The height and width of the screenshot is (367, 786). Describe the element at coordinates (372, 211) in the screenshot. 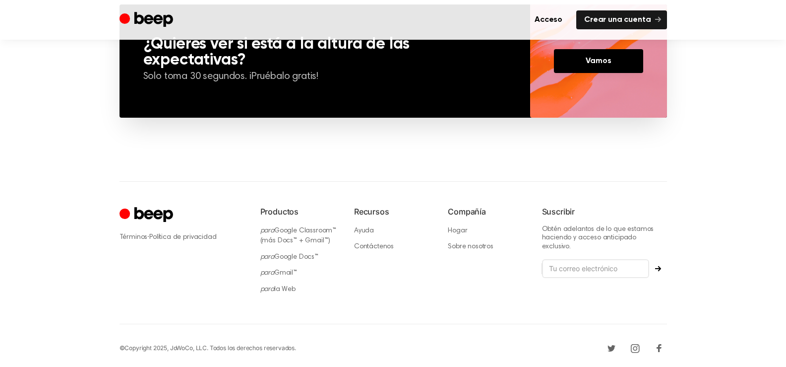

I see `font: Recursos` at that location.